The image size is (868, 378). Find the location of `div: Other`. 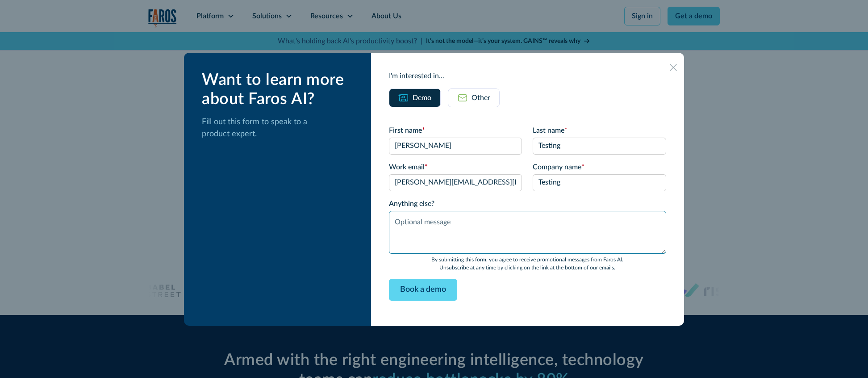

div: Other is located at coordinates (481, 98).